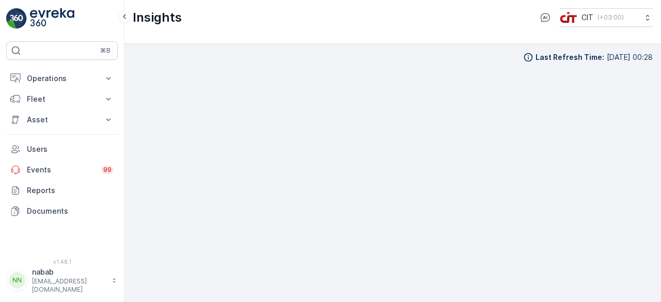 This screenshot has width=661, height=302. Describe the element at coordinates (62, 99) in the screenshot. I see `p: Fleet` at that location.